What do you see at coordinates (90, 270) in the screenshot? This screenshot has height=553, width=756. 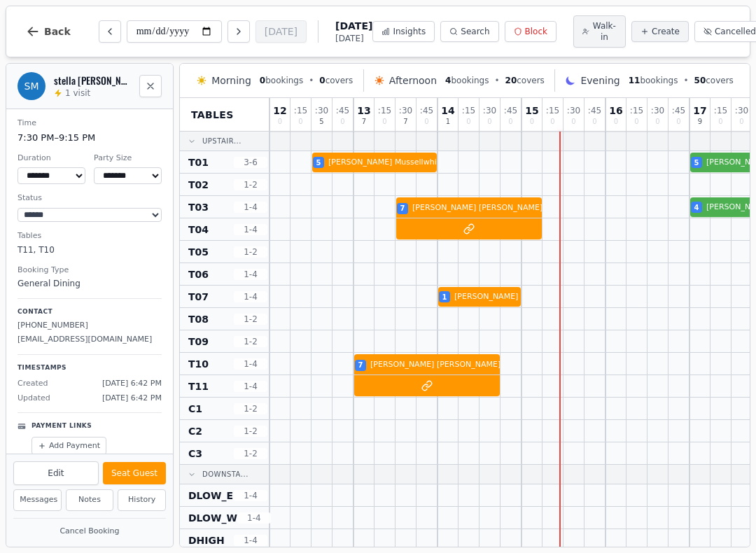 I see `dt: Booking Type` at bounding box center [90, 270].